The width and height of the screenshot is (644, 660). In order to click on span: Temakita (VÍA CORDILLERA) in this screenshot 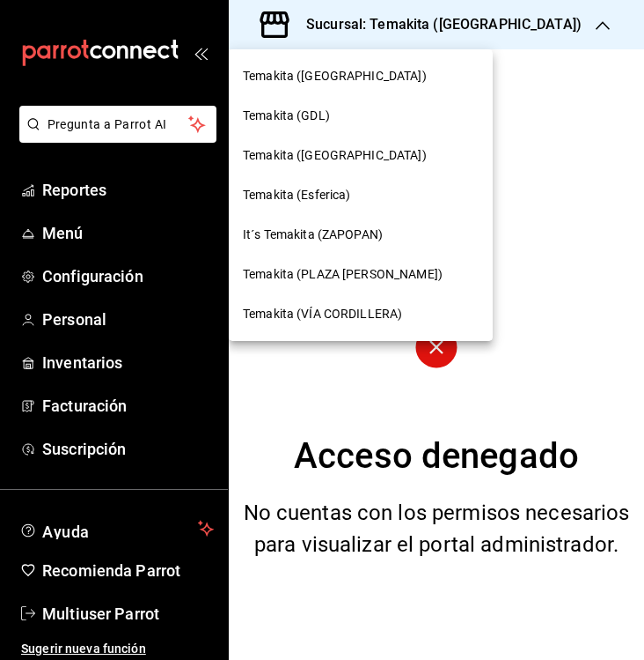, I will do `click(322, 313)`.